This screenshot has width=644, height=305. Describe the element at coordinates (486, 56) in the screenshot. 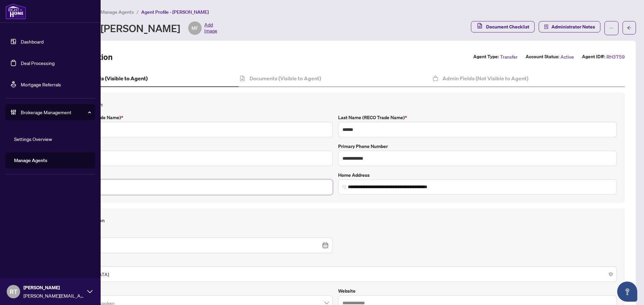

I see `label: Agent Type:` at that location.